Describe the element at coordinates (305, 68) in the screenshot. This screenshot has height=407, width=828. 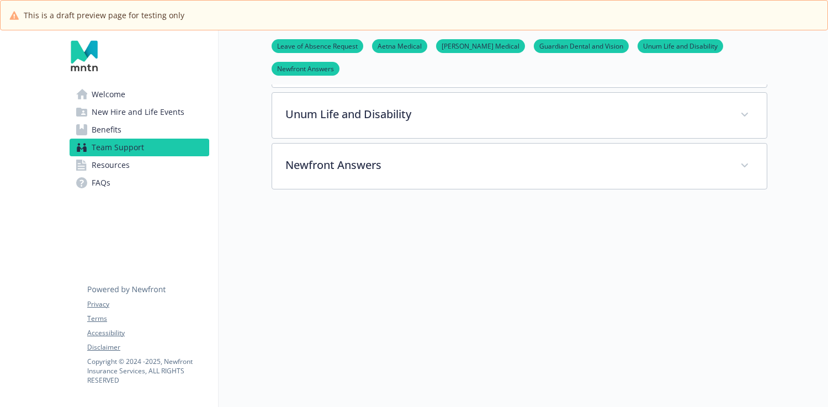
I see `a: Newfront Answers` at that location.